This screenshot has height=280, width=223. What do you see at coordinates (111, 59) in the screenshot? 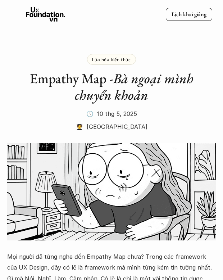
I see `p: Lúa hóa kiến thức` at bounding box center [111, 59].